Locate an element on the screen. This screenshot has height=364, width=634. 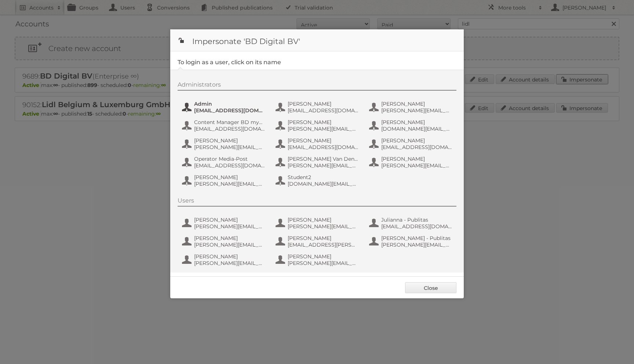
span: Student2 is located at coordinates (323, 177).